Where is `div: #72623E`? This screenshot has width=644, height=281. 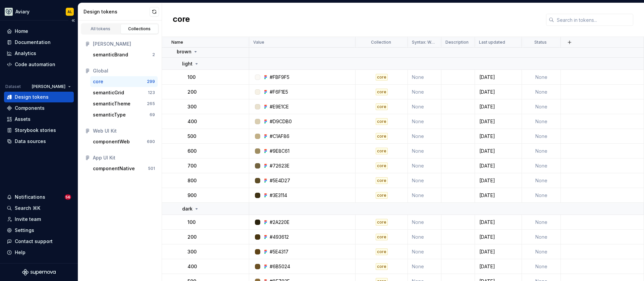
div: #72623E is located at coordinates (280, 166).